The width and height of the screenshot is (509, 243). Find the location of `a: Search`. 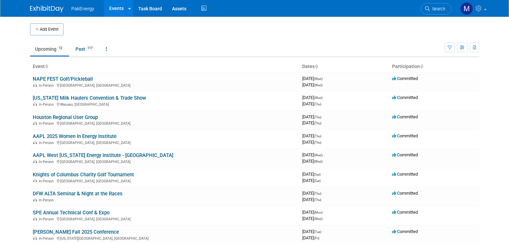

a: Search is located at coordinates (436, 9).